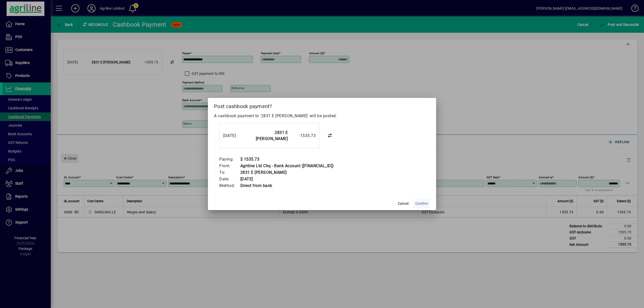  I want to click on button: Cancel, so click(403, 203).